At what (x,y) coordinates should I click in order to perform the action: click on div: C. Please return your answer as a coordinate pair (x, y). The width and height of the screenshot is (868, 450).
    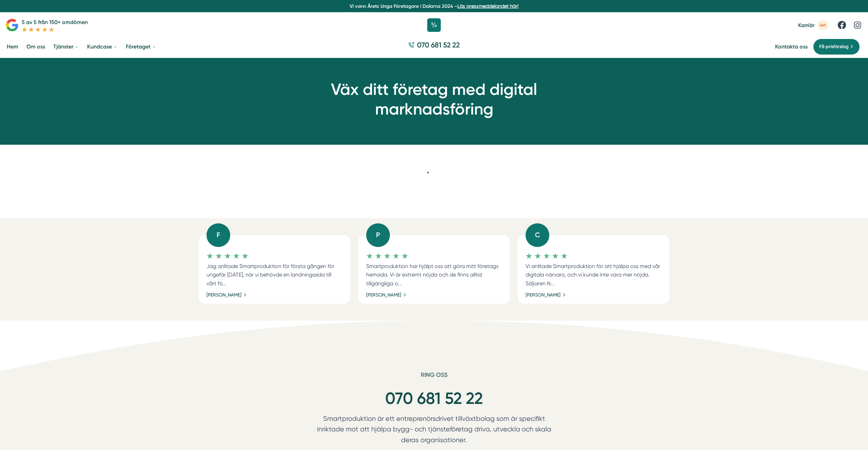
    Looking at the image, I should click on (537, 235).